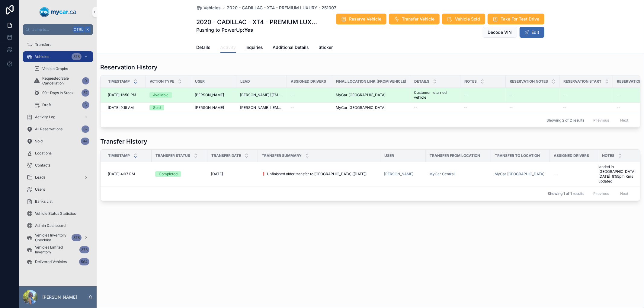  Describe the element at coordinates (254, 47) in the screenshot. I see `span: Inquiries` at that location.